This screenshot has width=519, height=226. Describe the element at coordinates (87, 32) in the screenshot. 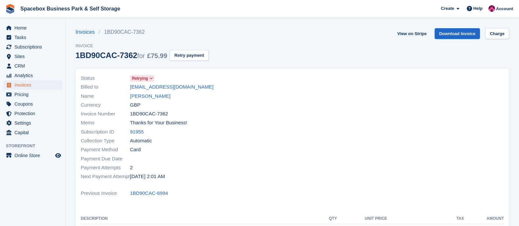

I see `a: Invoices` at that location.